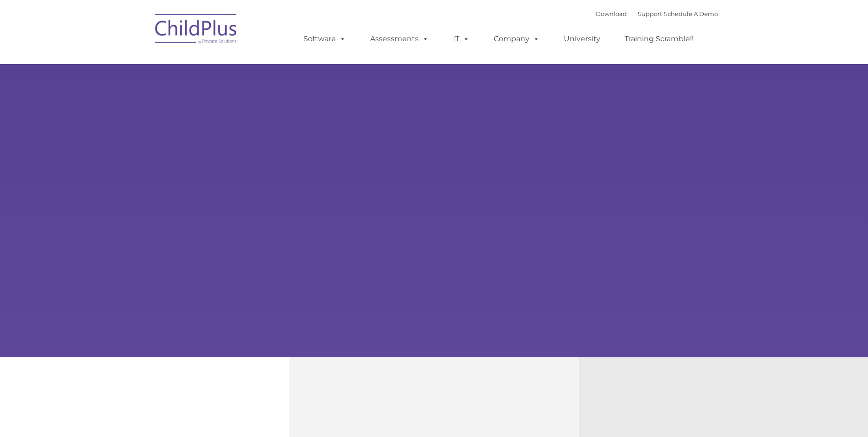 This screenshot has height=437, width=868. I want to click on a: University, so click(582, 39).